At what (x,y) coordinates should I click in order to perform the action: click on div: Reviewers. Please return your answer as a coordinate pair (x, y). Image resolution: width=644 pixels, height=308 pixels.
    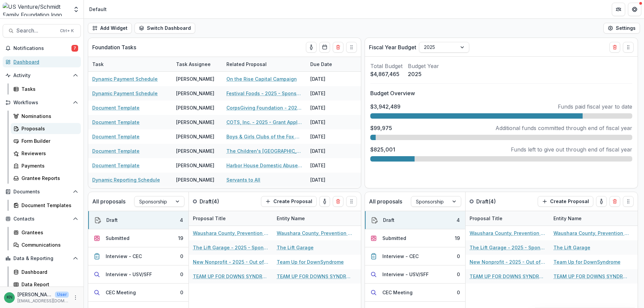
    Looking at the image, I should click on (48, 153).